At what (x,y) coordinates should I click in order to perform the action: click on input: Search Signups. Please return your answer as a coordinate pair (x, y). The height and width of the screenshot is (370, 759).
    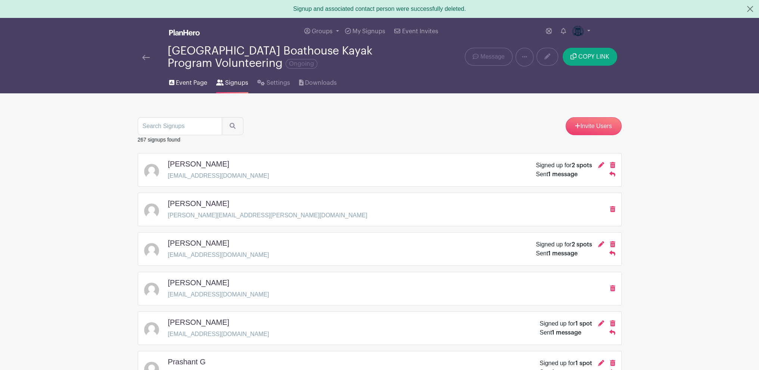
    Looking at the image, I should click on (180, 126).